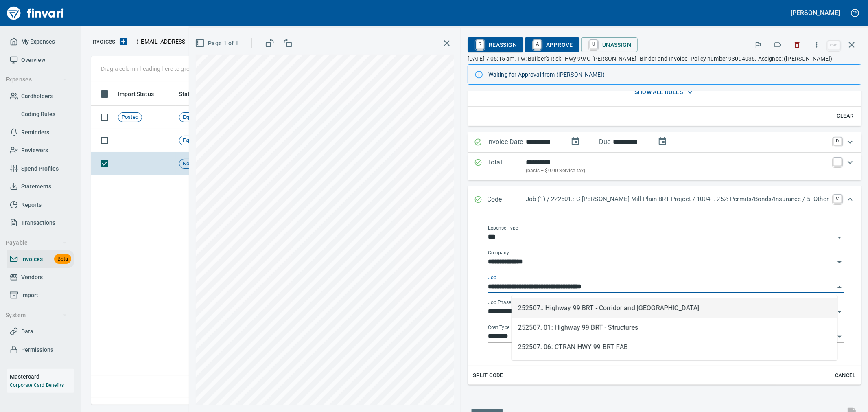 The width and height of the screenshot is (868, 412). What do you see at coordinates (495, 45) in the screenshot?
I see `span: Reassign` at bounding box center [495, 45].